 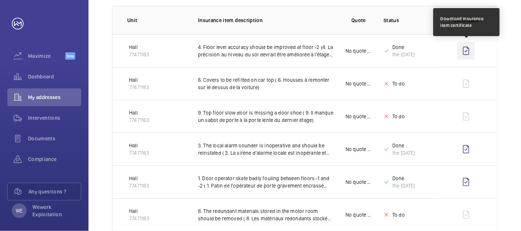 What do you see at coordinates (266, 182) in the screenshot?
I see `p: 1. Door operator skate badly fouling between floors -1 and -2 ( 1. Patin de l'opérateur de porte ...` at bounding box center [266, 182].